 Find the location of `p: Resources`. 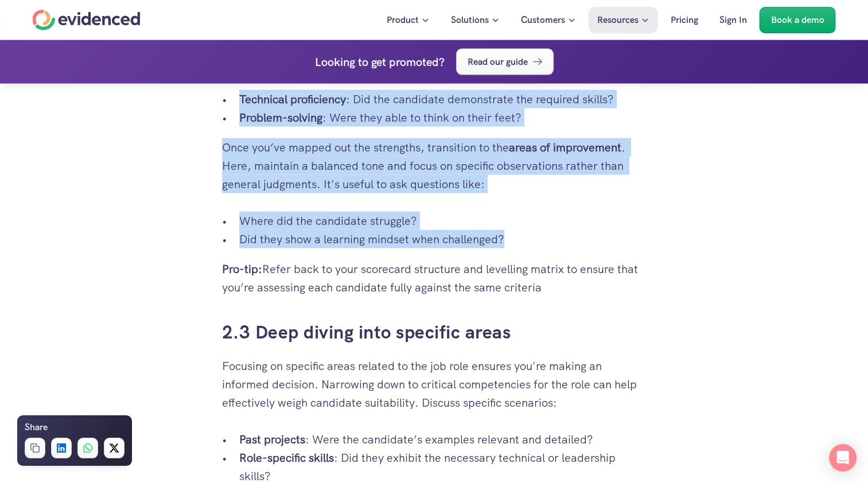

p: Resources is located at coordinates (618, 20).